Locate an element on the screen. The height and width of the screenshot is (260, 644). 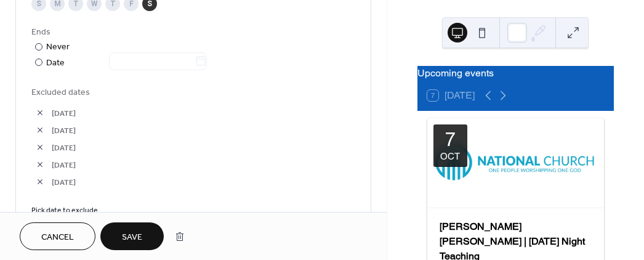
div: Ends is located at coordinates (192, 32).